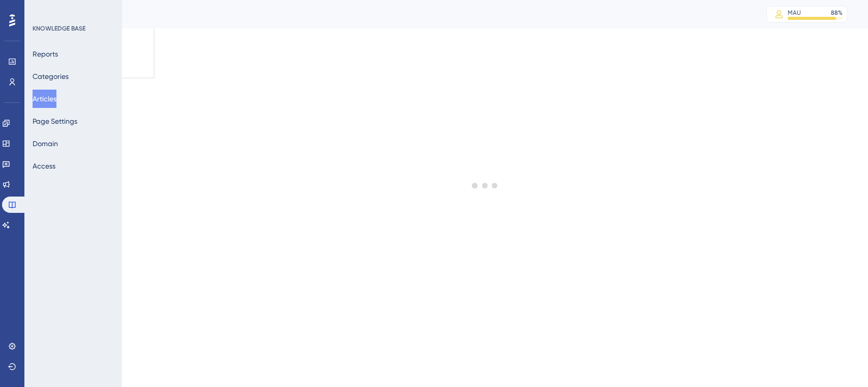  I want to click on button: Domain, so click(45, 144).